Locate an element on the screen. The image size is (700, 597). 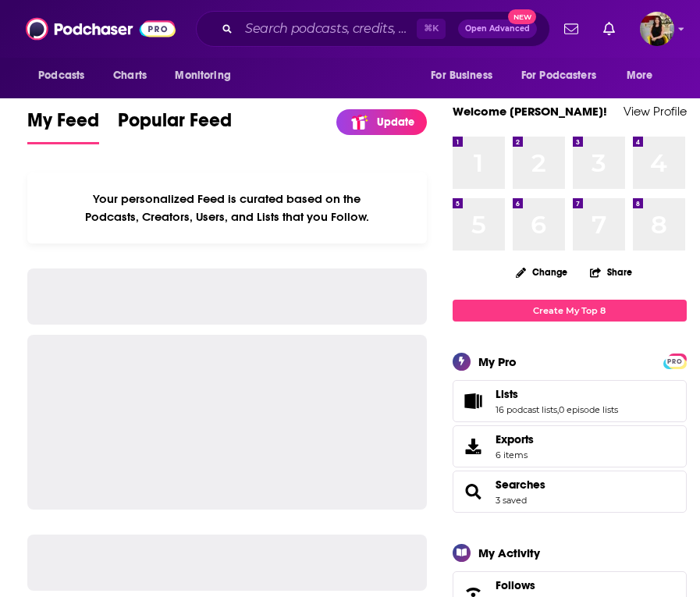
a: Popular Feed is located at coordinates (175, 127).